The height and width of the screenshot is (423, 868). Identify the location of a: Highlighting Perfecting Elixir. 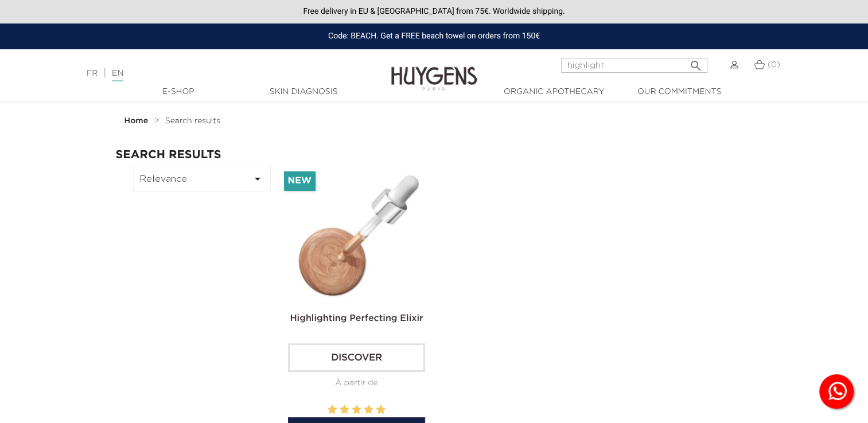
(356, 319).